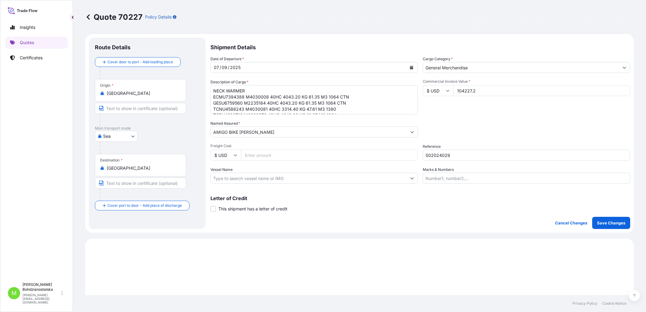  What do you see at coordinates (31, 58) in the screenshot?
I see `p: Certificates` at bounding box center [31, 58].